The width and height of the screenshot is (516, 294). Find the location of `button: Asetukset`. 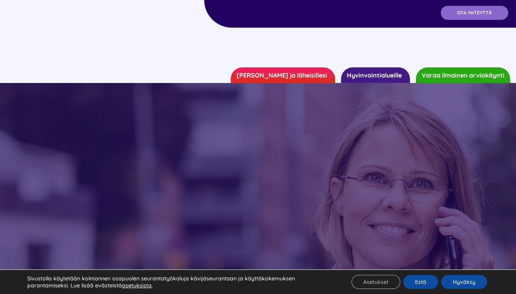

button: Asetukset is located at coordinates (376, 282).